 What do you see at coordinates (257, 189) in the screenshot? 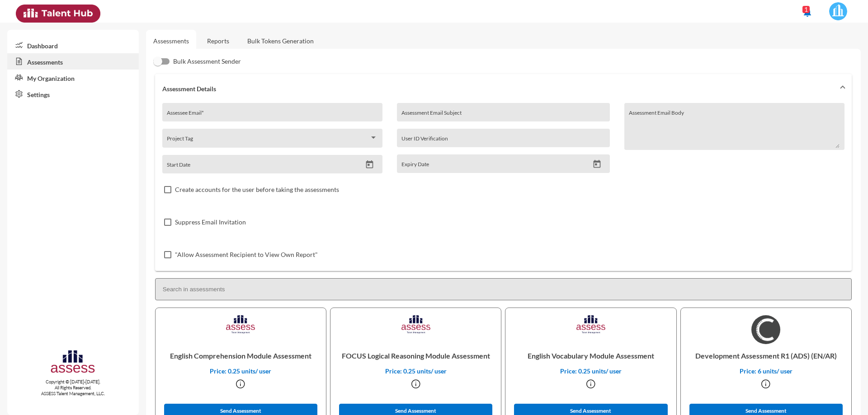
I see `span: Create accounts for the user before taking the assessments` at bounding box center [257, 189].